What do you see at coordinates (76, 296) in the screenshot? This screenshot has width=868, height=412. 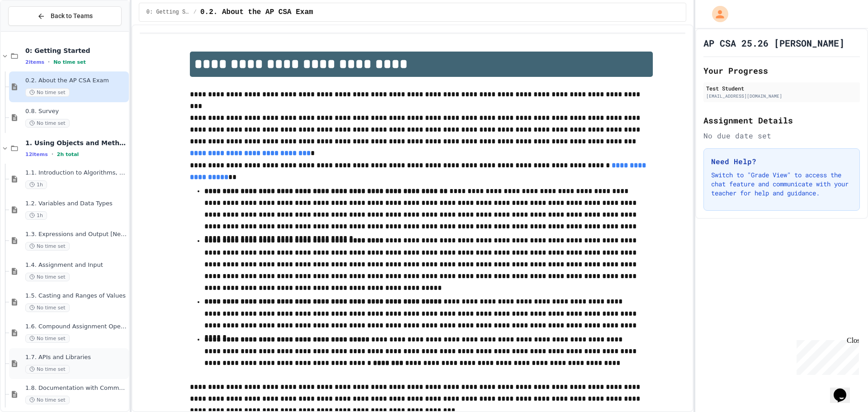 I see `span: 1.5. Casting and Ranges of Values` at bounding box center [76, 296].